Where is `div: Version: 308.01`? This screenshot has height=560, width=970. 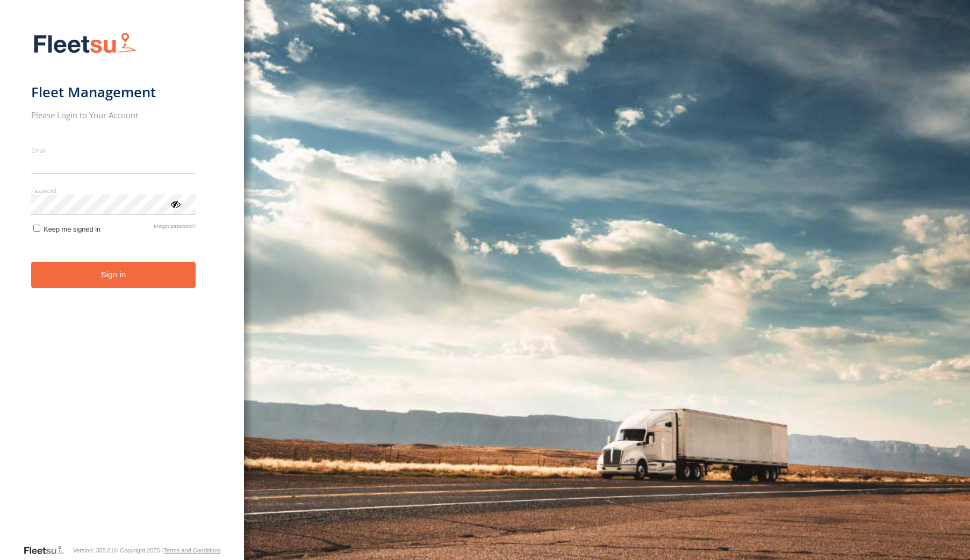
div: Version: 308.01 is located at coordinates (93, 550).